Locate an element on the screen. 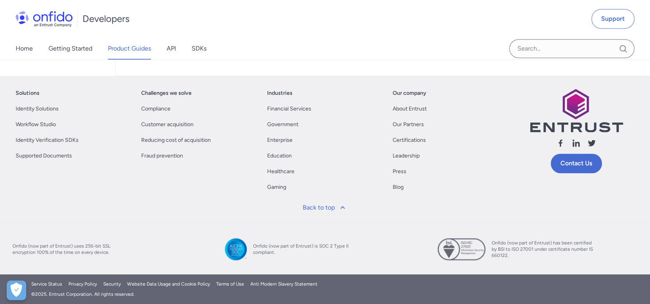 The width and height of the screenshot is (650, 304). svg: Follow us X (Twitter) is located at coordinates (592, 143).